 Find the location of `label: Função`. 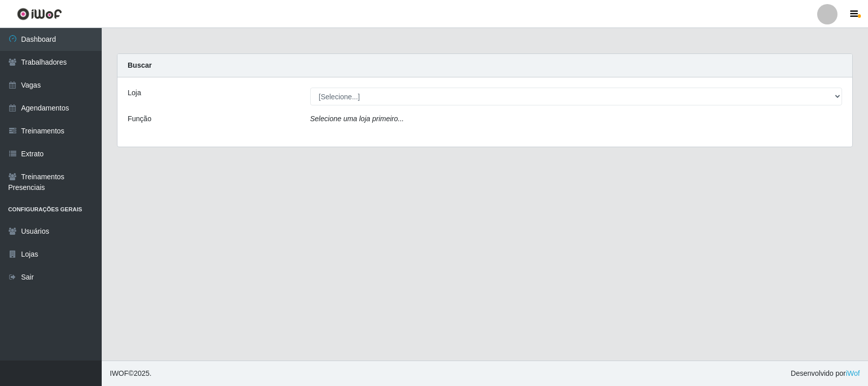

label: Função is located at coordinates (139, 119).